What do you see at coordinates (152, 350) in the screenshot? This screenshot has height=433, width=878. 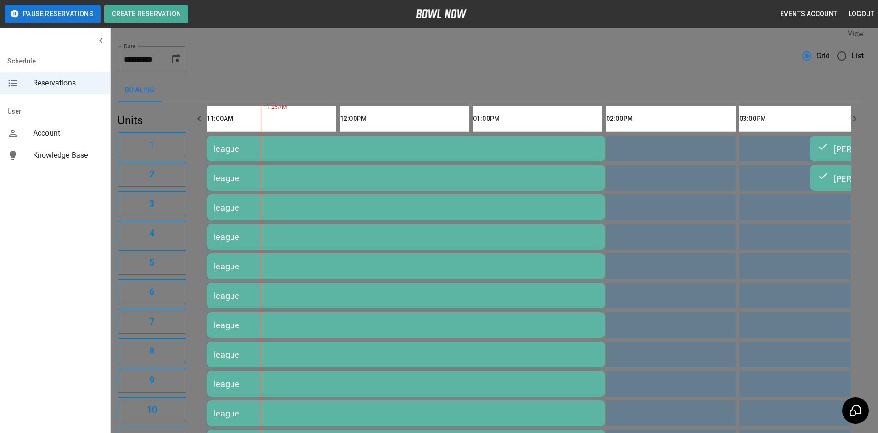 I see `h6: 8` at bounding box center [152, 350].